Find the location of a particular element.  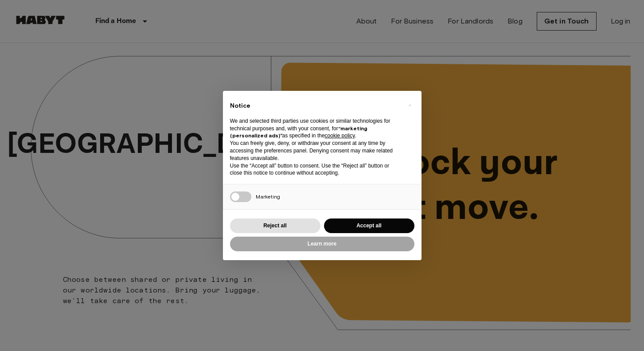

strong: “marketing (personalized ads)” is located at coordinates (299, 132).